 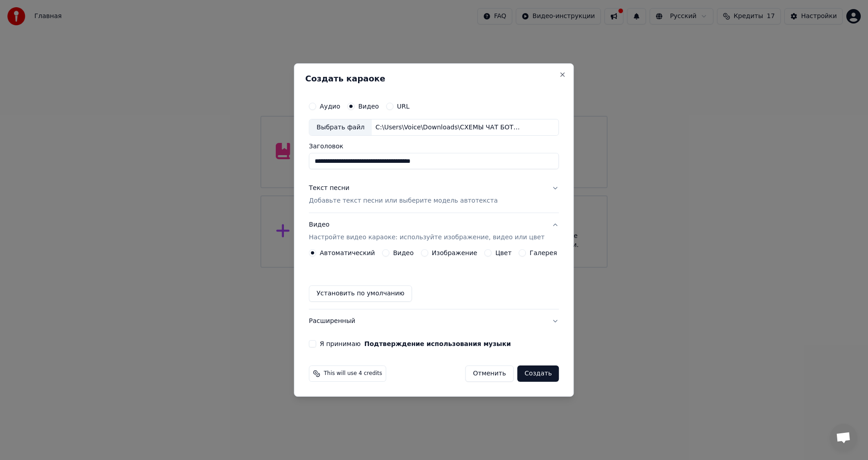 I want to click on button: ВидеоНастройте видео караоке: используйте изображение, видео или цвет, so click(x=434, y=232).